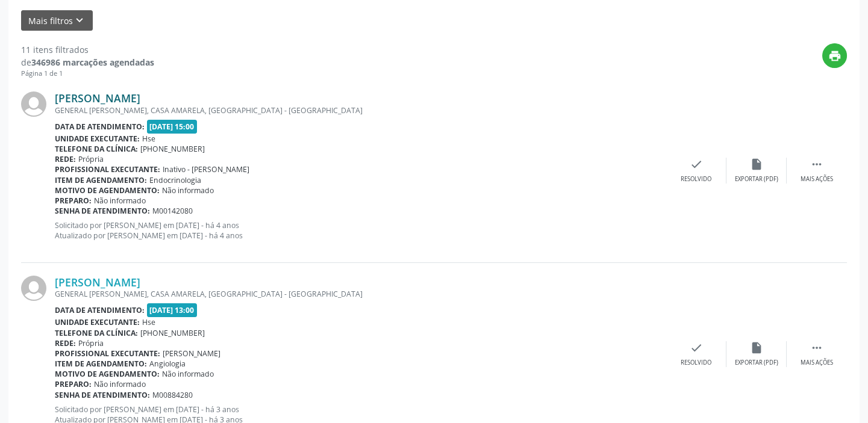  I want to click on span: M00884280, so click(172, 395).